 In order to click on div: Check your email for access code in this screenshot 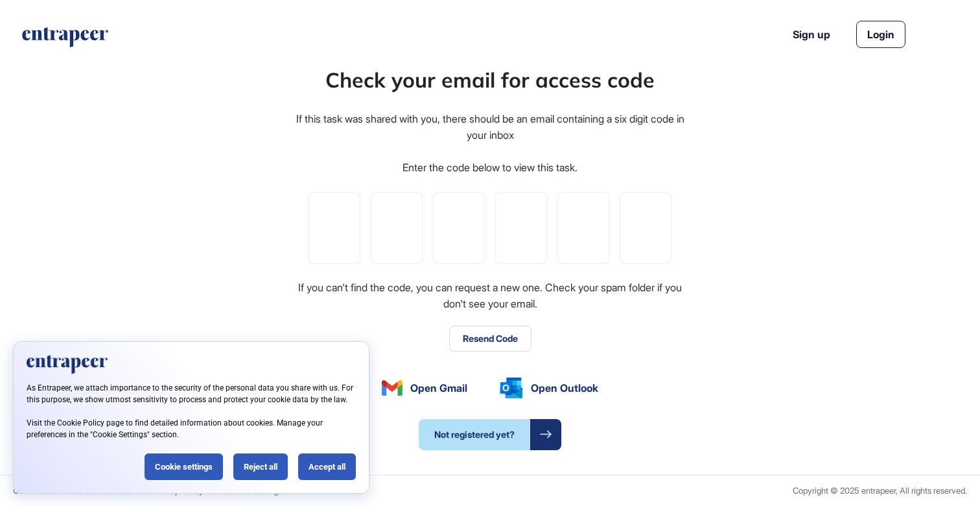, I will do `click(490, 79)`.